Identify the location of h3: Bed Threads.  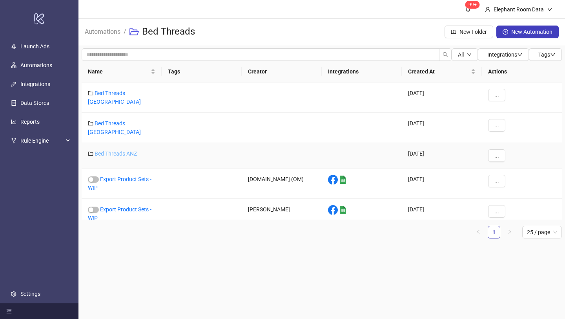
(168, 32).